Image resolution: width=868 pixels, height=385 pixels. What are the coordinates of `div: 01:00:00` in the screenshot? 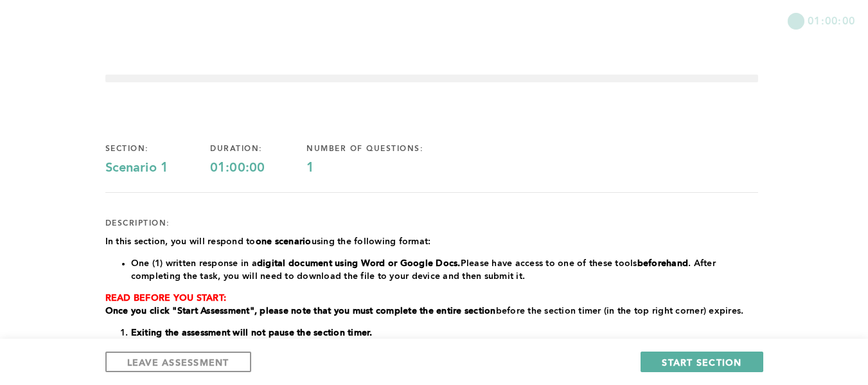 It's located at (258, 168).